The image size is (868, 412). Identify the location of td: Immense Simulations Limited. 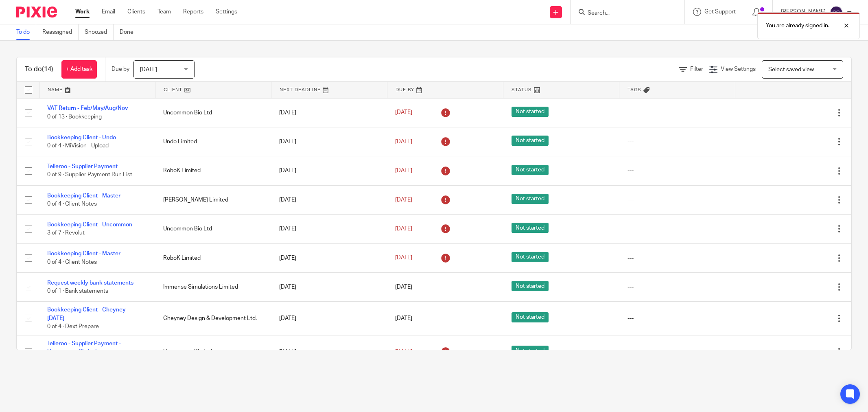
(213, 287).